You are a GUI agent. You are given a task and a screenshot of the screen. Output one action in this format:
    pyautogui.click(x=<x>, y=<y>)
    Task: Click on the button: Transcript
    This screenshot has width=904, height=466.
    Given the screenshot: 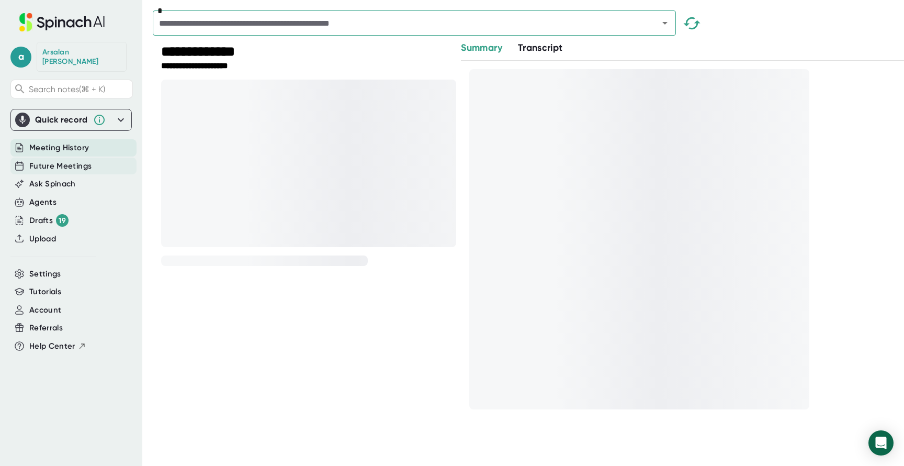 What is the action you would take?
    pyautogui.click(x=540, y=48)
    